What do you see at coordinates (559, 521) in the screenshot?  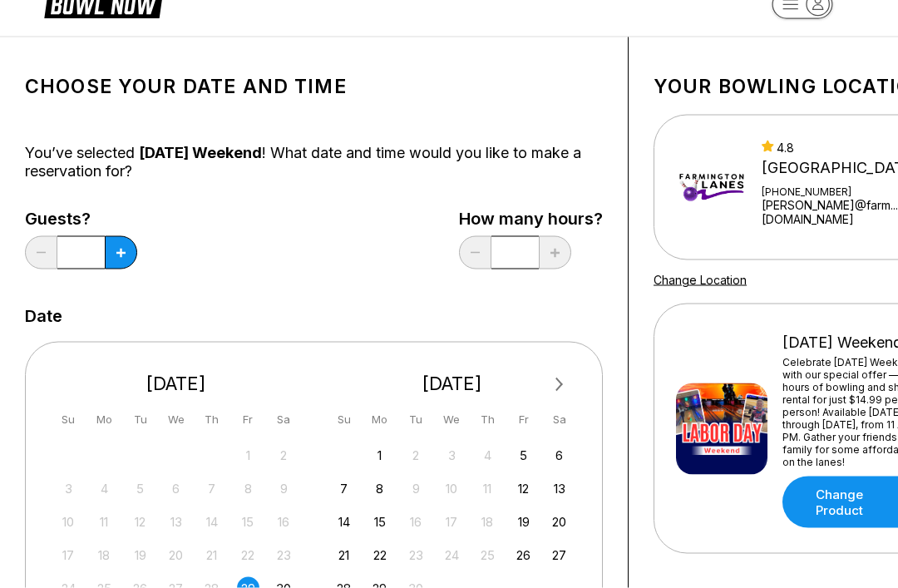 I see `div: Choose Saturday, September 20th, 2025` at bounding box center [559, 521].